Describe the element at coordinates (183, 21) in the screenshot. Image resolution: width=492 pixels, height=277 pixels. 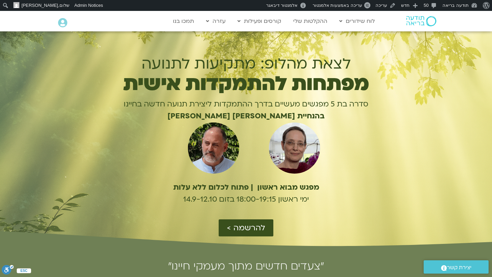
I see `a: תמכו בנו` at that location.